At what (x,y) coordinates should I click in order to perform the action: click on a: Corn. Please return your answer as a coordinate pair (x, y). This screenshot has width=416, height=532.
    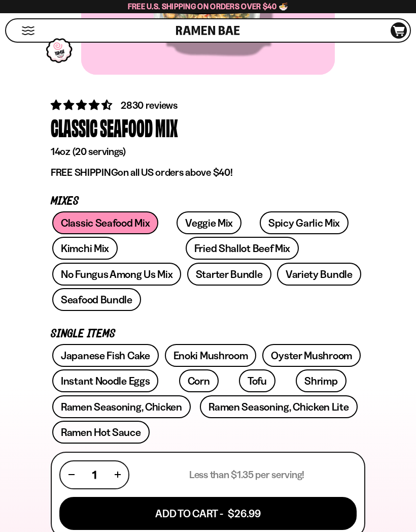
    Looking at the image, I should click on (199, 380).